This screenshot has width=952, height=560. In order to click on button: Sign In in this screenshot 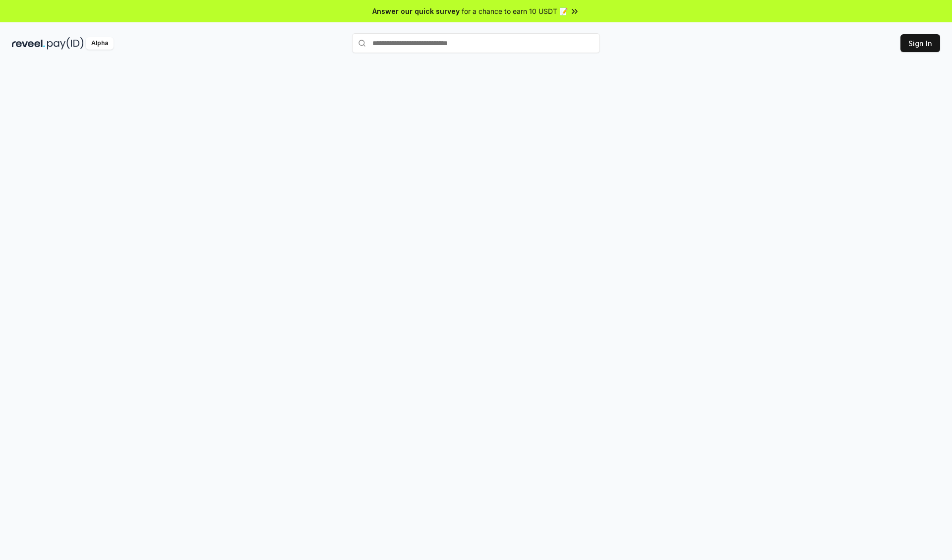, I will do `click(921, 43)`.